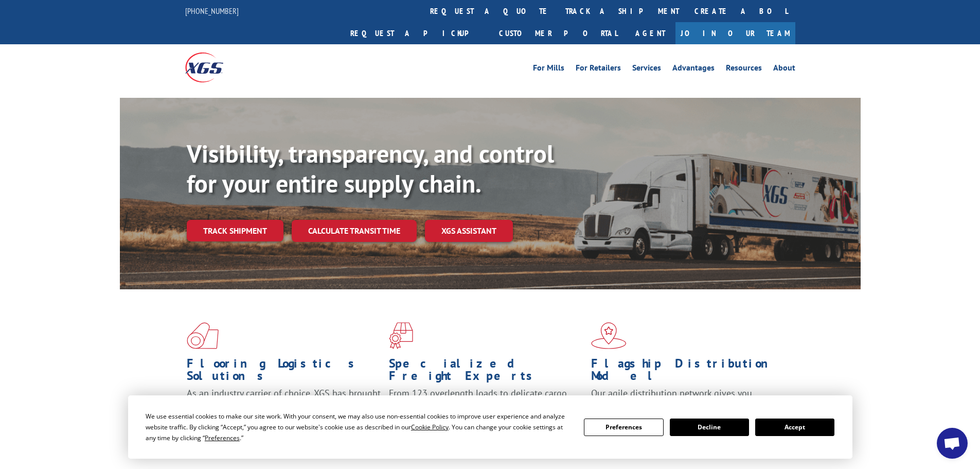  I want to click on a: Calculate transit time, so click(354, 231).